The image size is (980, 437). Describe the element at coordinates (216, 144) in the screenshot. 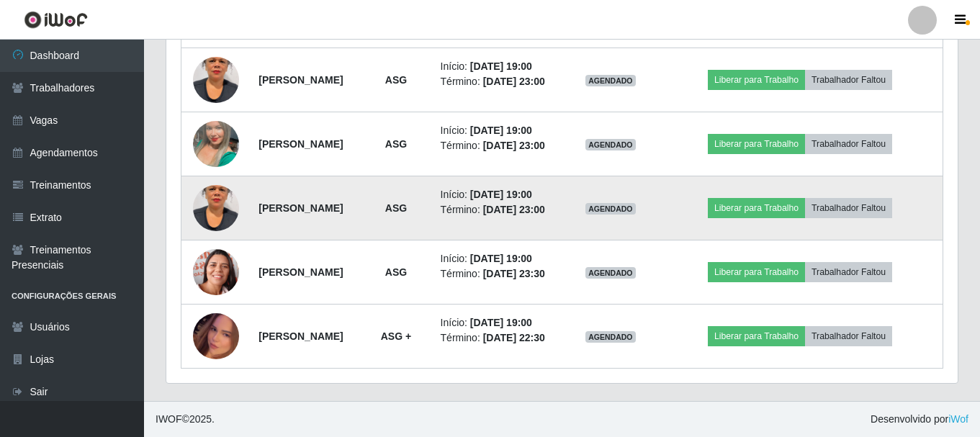

I see `img: 1684607735548.jpeg` at that location.